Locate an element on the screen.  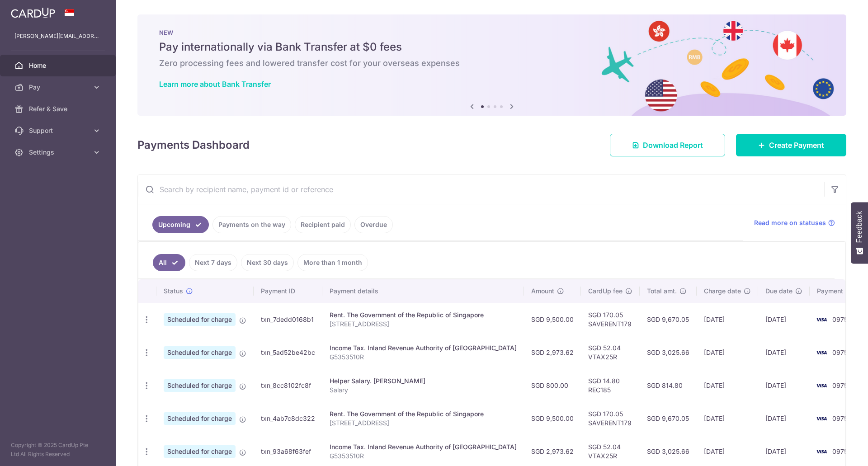
a: Create Payment is located at coordinates (791, 145).